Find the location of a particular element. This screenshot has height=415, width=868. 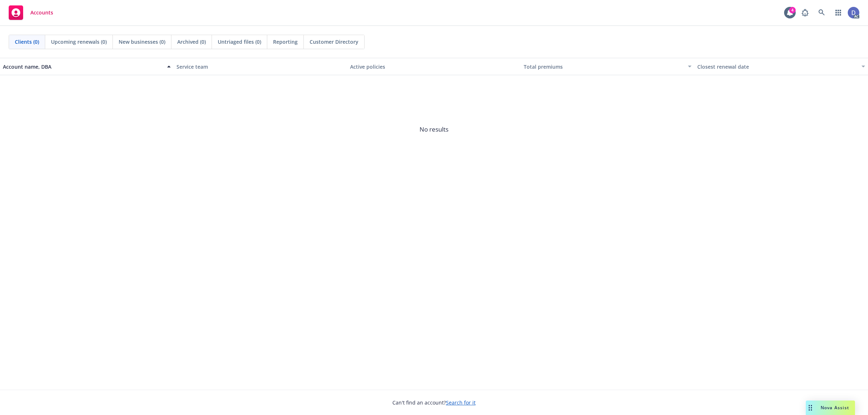

button: Closest renewal date is located at coordinates (781, 66).